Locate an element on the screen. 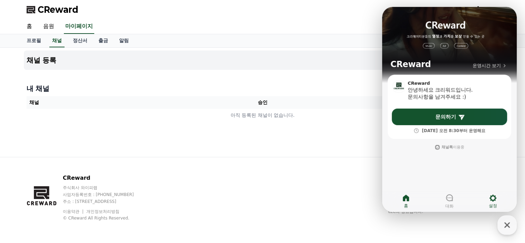 The image size is (525, 243). span: 대화 is located at coordinates (67, 199).